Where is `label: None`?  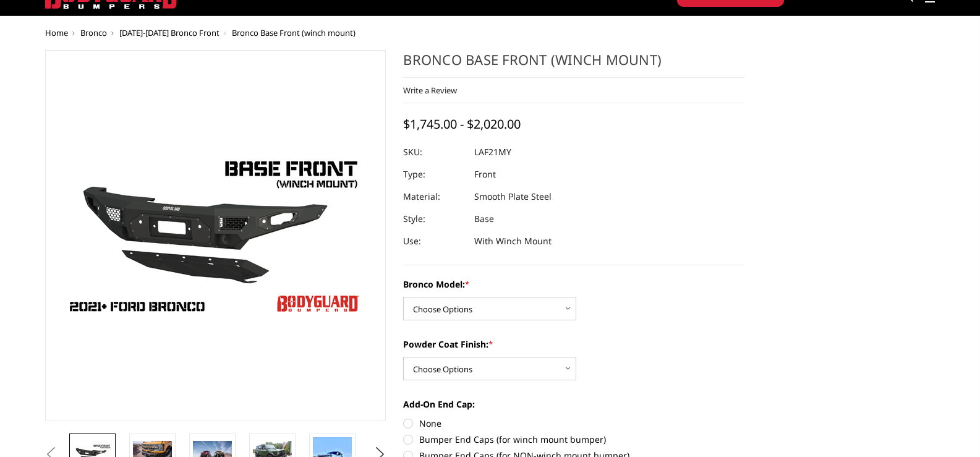
label: None is located at coordinates (574, 423).